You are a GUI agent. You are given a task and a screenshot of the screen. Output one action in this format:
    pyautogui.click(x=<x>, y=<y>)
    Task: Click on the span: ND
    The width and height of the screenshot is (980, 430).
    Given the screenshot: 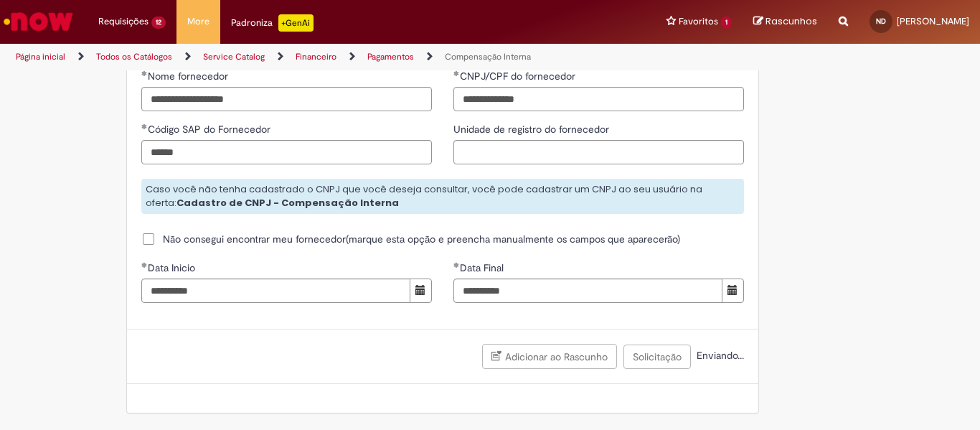 What is the action you would take?
    pyautogui.click(x=881, y=21)
    